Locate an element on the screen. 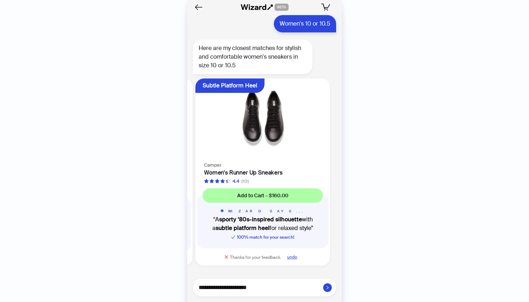 This screenshot has height=302, width=529. span: right is located at coordinates (328, 288).